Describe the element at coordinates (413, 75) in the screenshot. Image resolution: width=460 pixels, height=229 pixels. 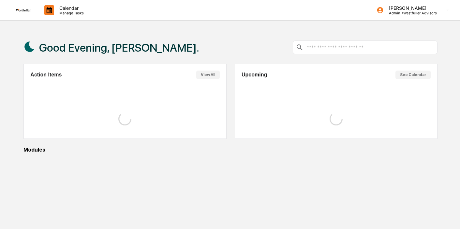
I see `a: See Calendar` at that location.